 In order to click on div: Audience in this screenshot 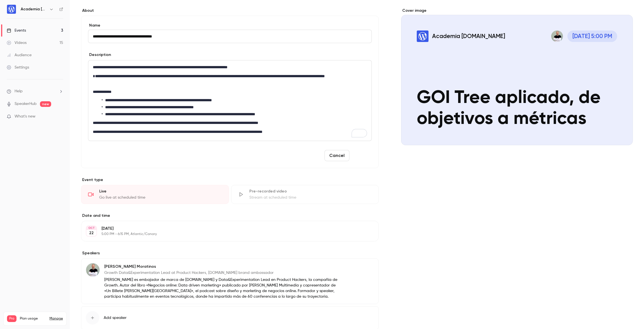, I will do `click(19, 55)`.